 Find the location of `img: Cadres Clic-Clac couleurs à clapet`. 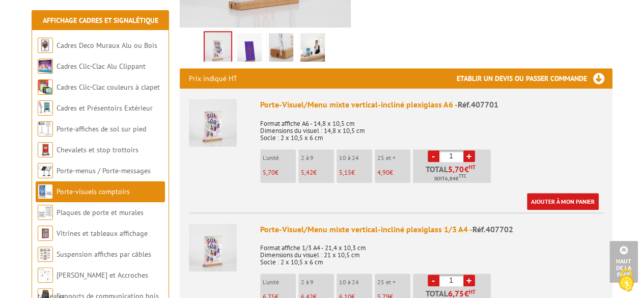

img: Cadres Clic-Clac couleurs à clapet is located at coordinates (45, 87).